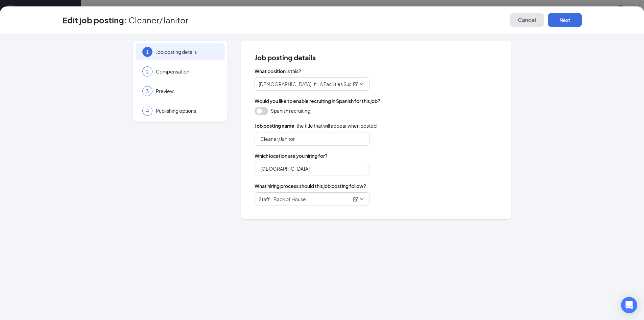  I want to click on span: Publishing options, so click(187, 111).